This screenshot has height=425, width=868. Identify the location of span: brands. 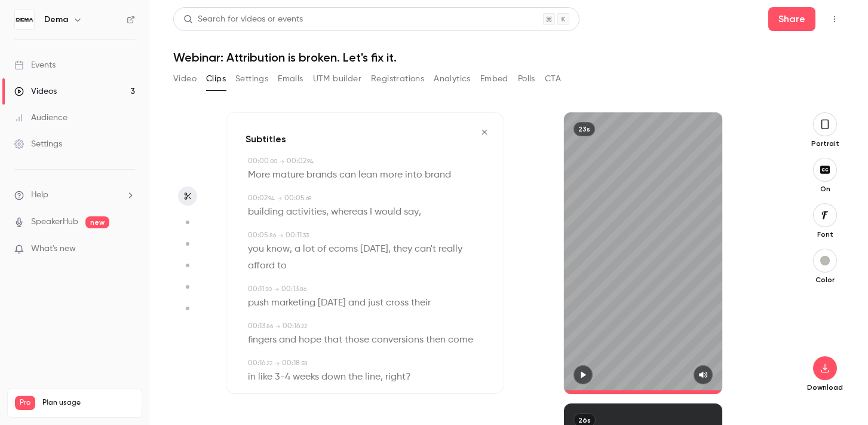
(321, 175).